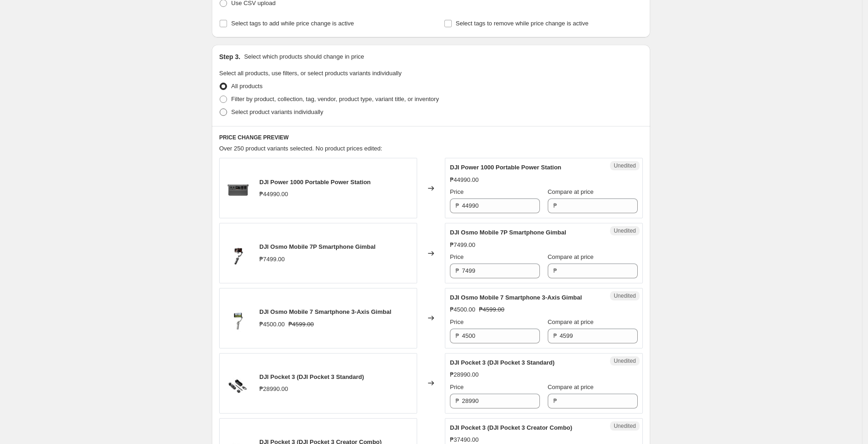 This screenshot has width=868, height=444. Describe the element at coordinates (431, 138) in the screenshot. I see `h6: PRICE CHANGE PREVIEW` at that location.